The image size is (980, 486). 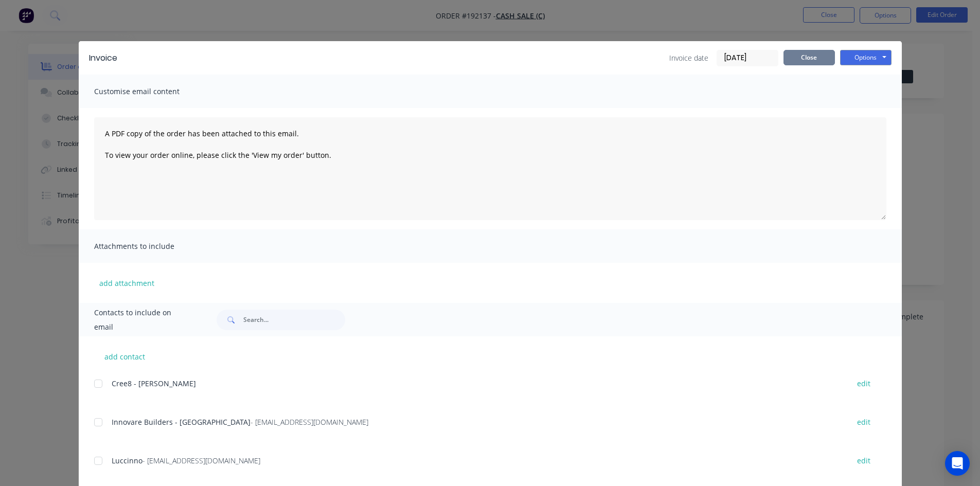 What do you see at coordinates (490, 168) in the screenshot?
I see `textarea: A PDF copy of the order has been attached to this email. To view your order online, please click ...` at bounding box center [490, 168].